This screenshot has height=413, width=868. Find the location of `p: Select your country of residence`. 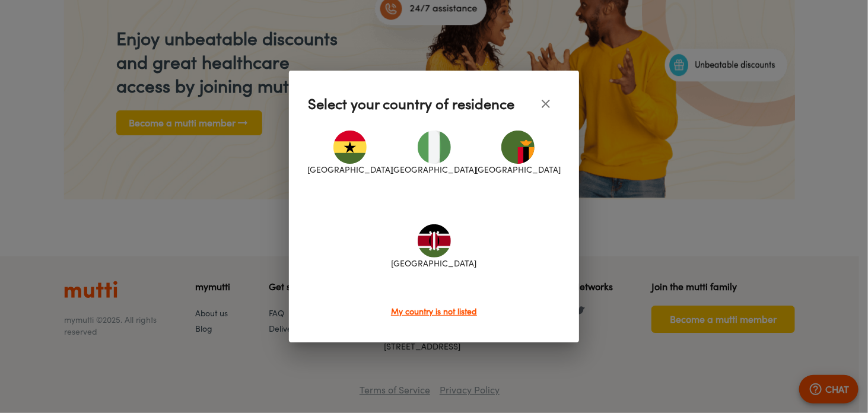

p: Select your country of residence is located at coordinates (411, 104).